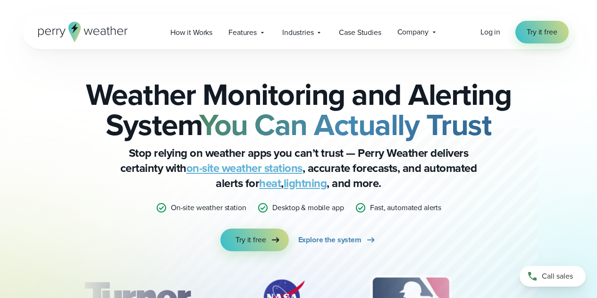 This screenshot has height=298, width=597. I want to click on a: heat, so click(270, 183).